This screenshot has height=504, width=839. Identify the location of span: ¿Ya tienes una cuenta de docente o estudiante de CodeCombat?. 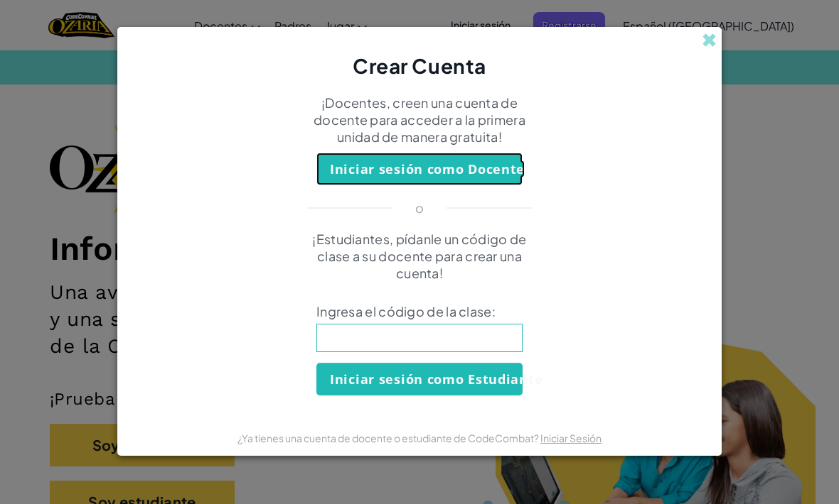
(389, 438).